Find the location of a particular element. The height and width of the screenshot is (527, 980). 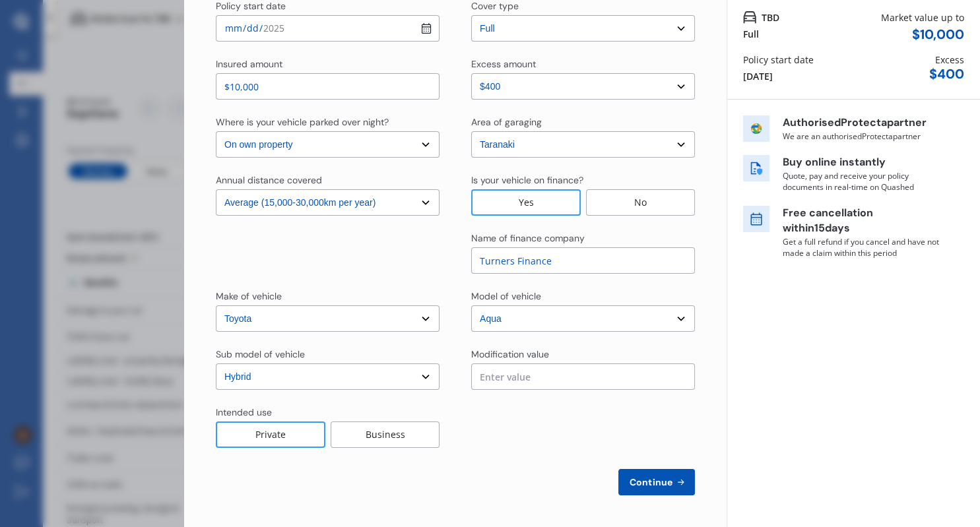

p: Free cancellation within 15 days is located at coordinates (862, 221).